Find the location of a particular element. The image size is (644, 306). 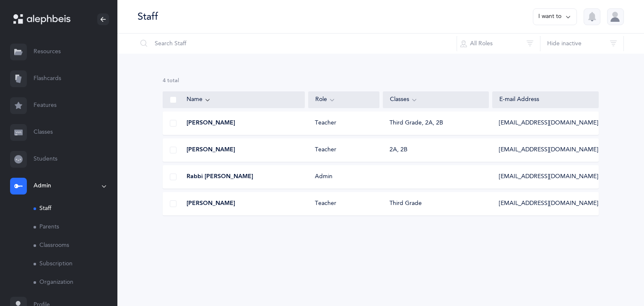

div: Staff is located at coordinates (148, 16).